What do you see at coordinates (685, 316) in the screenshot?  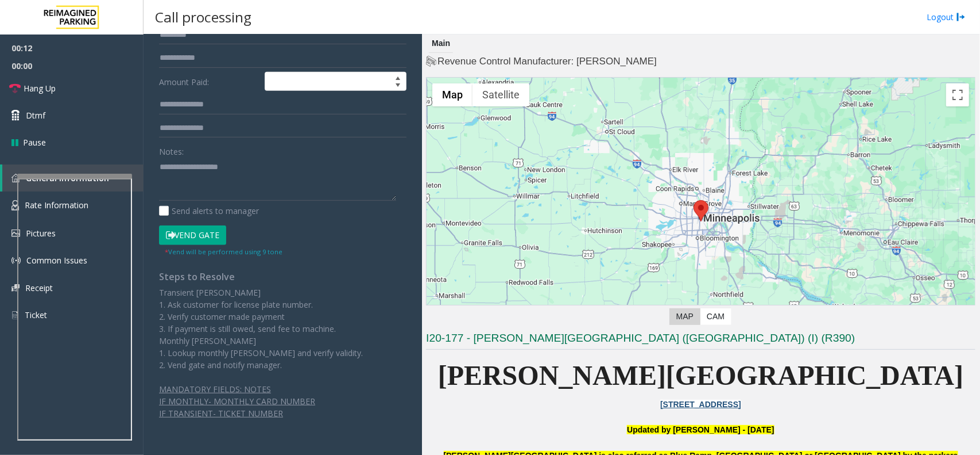 I see `label: Map` at bounding box center [685, 316].